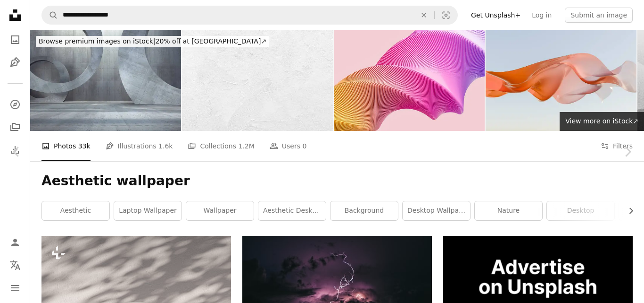 This screenshot has height=303, width=644. What do you see at coordinates (15, 243) in the screenshot?
I see `a: Log in / Sign up` at bounding box center [15, 243].